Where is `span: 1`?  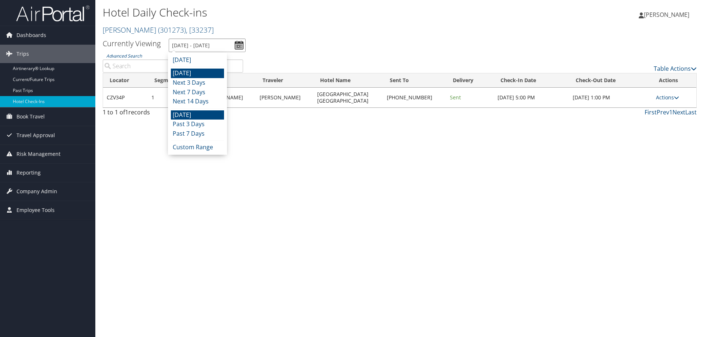
span: 1 is located at coordinates (126, 112).